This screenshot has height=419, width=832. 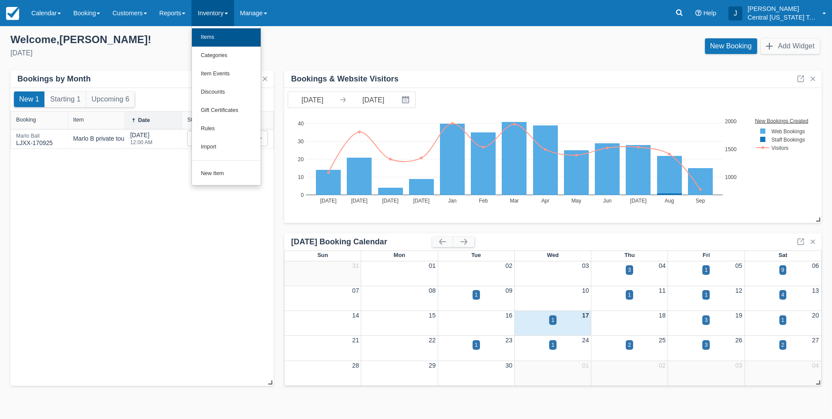 What do you see at coordinates (432, 315) in the screenshot?
I see `a: 15` at bounding box center [432, 315].